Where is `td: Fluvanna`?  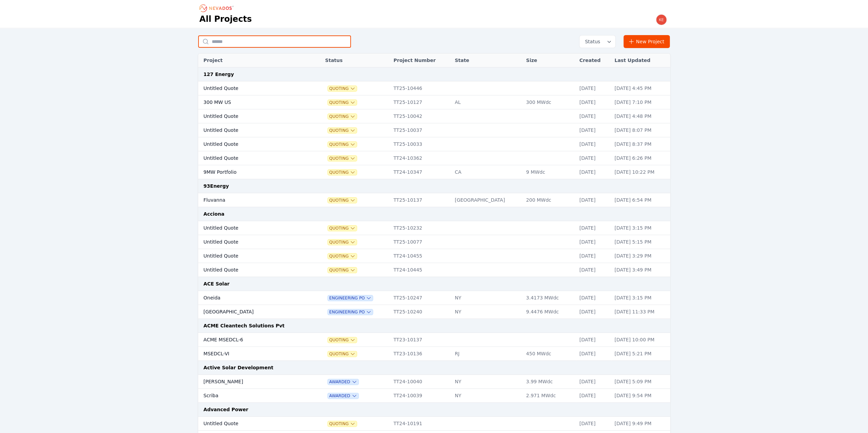 td: Fluvanna is located at coordinates (252, 200).